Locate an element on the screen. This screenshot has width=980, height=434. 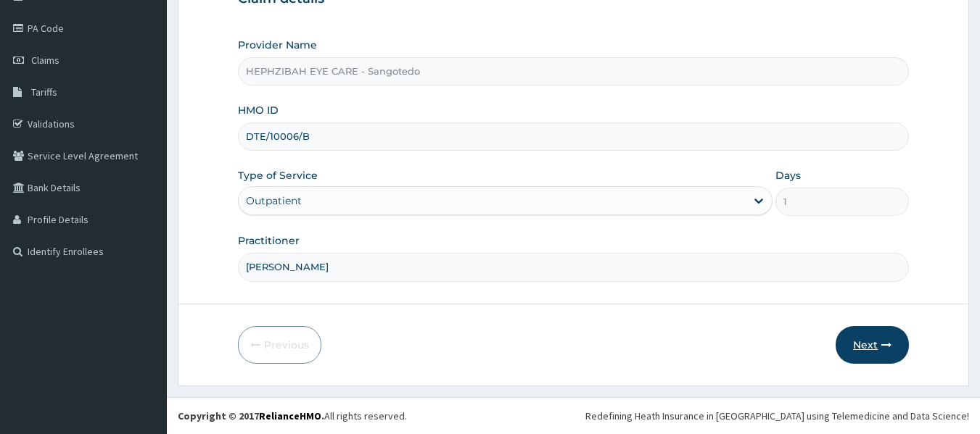
label: Type of Service is located at coordinates (278, 176).